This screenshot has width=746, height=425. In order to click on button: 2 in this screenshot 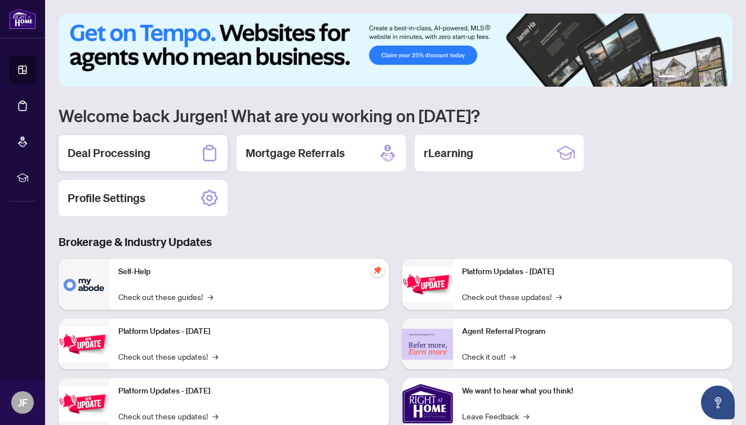, I will do `click(683, 78)`.